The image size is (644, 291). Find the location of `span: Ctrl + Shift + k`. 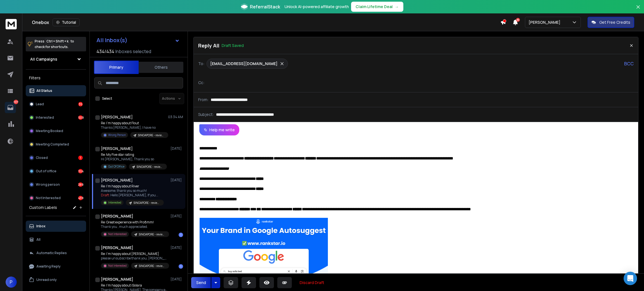

span: Ctrl + Shift + k is located at coordinates (57, 41).